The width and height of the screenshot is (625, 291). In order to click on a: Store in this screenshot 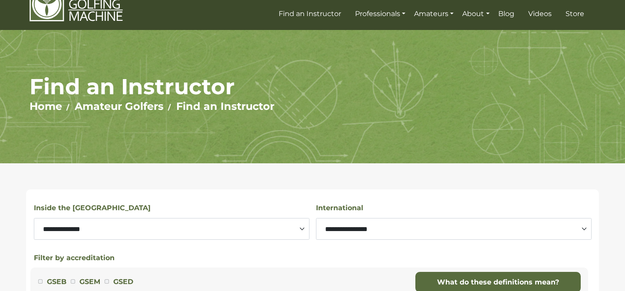, I will do `click(574, 14)`.